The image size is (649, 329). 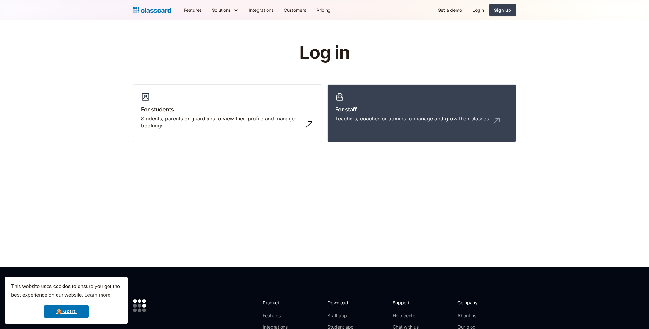 I want to click on div: Teachers, coaches or admins to manage and grow their classes, so click(x=412, y=118).